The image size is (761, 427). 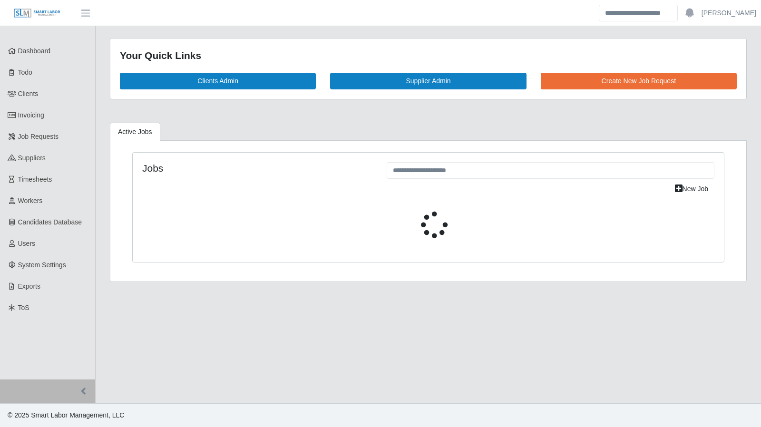 I want to click on span: Invoicing, so click(x=31, y=115).